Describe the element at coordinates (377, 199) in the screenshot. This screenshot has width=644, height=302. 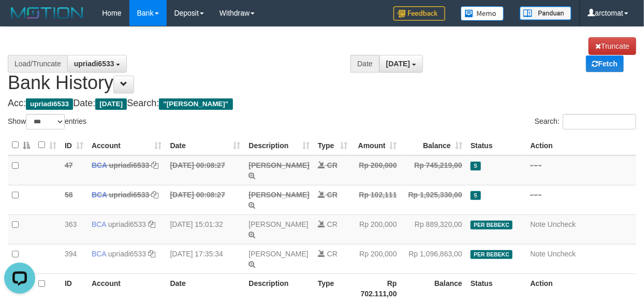
I see `td: Rp 102,111` at that location.